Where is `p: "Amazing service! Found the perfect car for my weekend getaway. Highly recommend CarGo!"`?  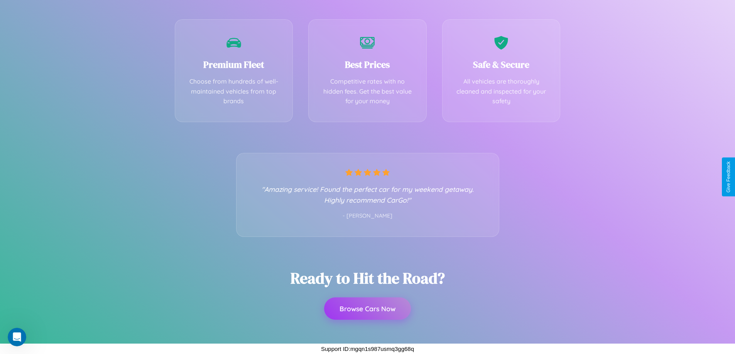 p: "Amazing service! Found the perfect car for my weekend getaway. Highly recommend CarGo!" is located at coordinates (368, 195).